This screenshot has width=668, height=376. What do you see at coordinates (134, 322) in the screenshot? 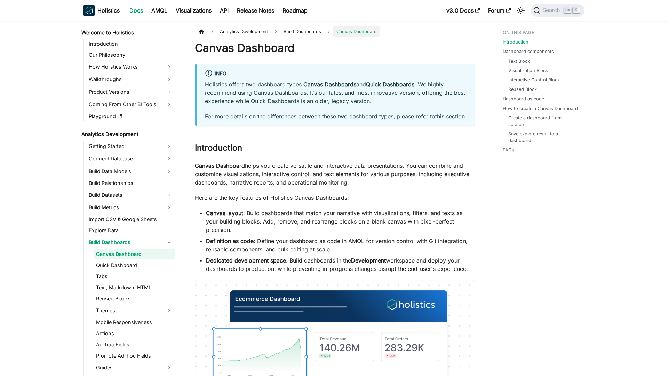
I see `a: Mobile Responsiveness` at bounding box center [134, 322].